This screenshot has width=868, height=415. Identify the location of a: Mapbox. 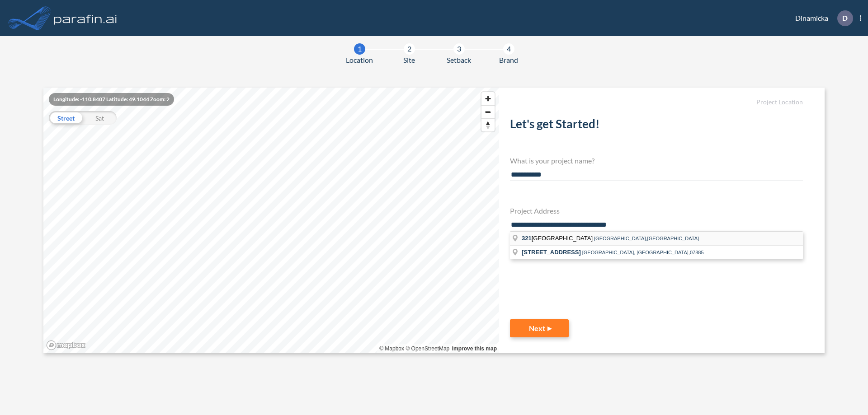
(392, 349).